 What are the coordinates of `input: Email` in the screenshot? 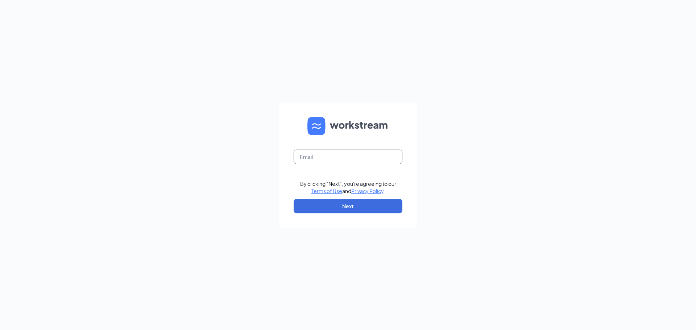 It's located at (348, 157).